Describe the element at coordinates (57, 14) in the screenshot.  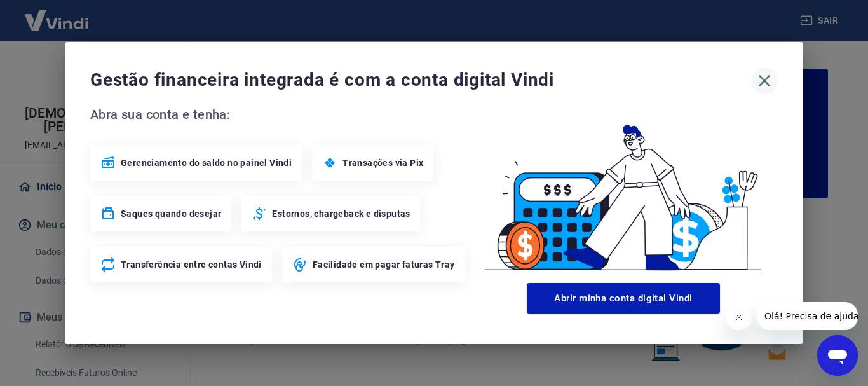
I see `span: Olá! Precisa de ajuda?` at that location.